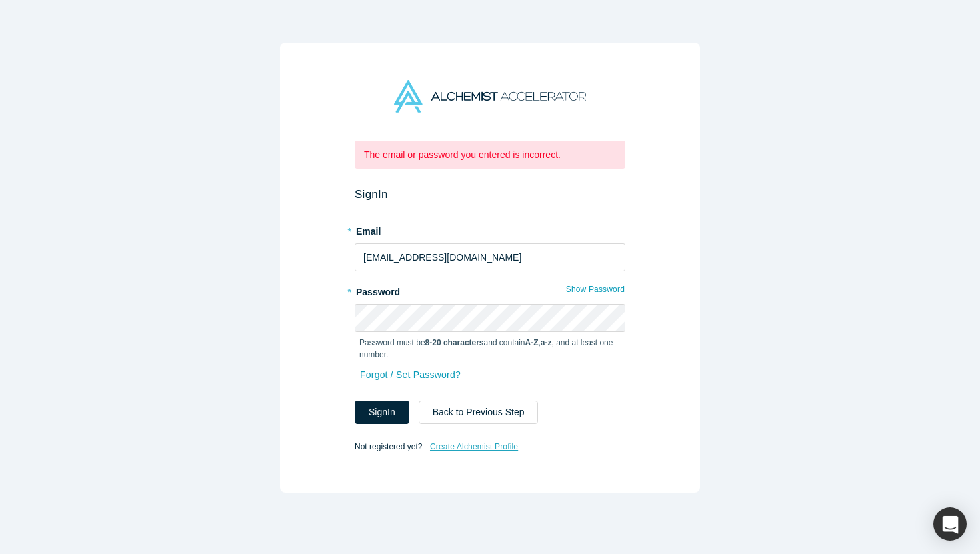  I want to click on strong: 8-20 characters, so click(455, 343).